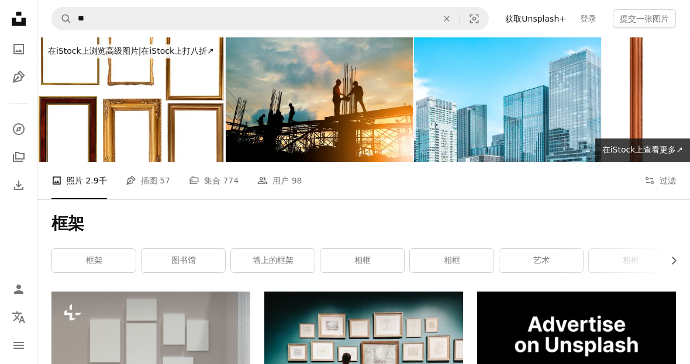  What do you see at coordinates (19, 157) in the screenshot?
I see `a: 集合` at bounding box center [19, 157].